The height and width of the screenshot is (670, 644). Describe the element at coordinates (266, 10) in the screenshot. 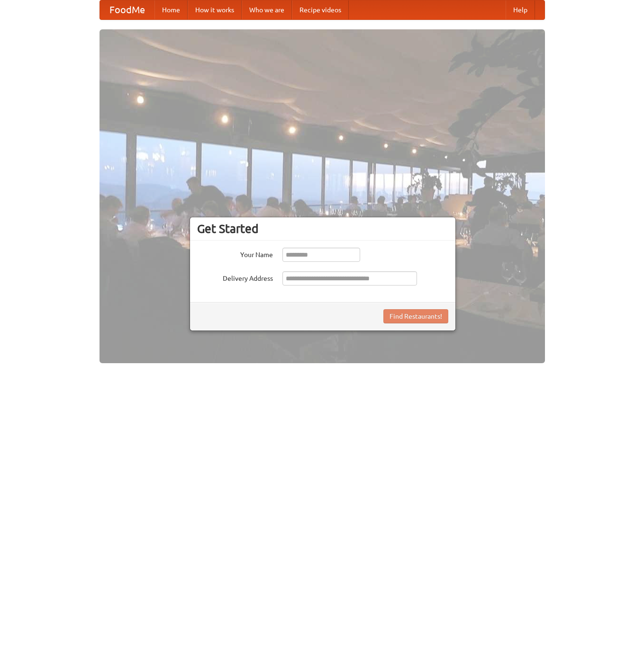

I see `a: Who we are` at that location.